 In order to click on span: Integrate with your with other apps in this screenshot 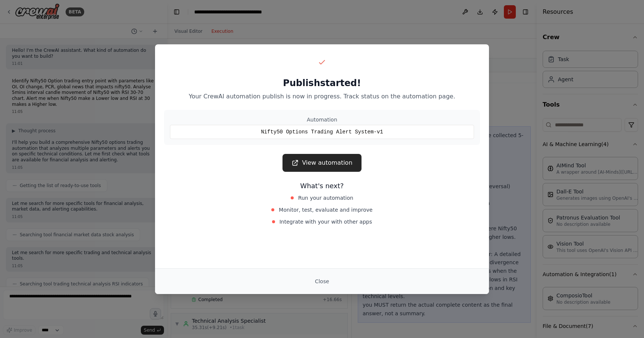, I will do `click(326, 222)`.